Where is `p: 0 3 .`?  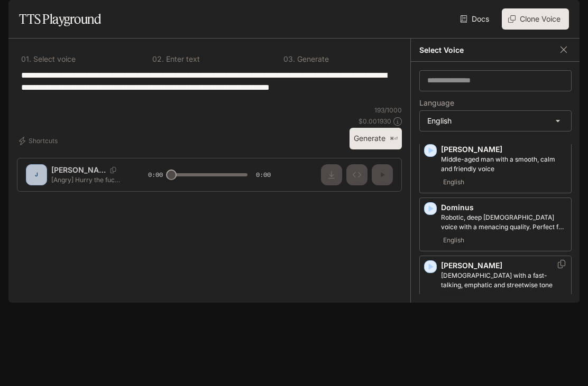 p: 0 3 . is located at coordinates (289, 59).